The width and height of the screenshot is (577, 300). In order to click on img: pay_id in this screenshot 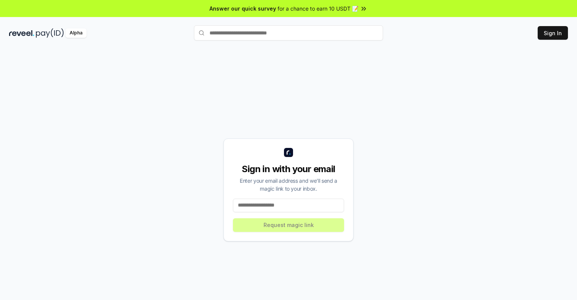, I will do `click(50, 33)`.